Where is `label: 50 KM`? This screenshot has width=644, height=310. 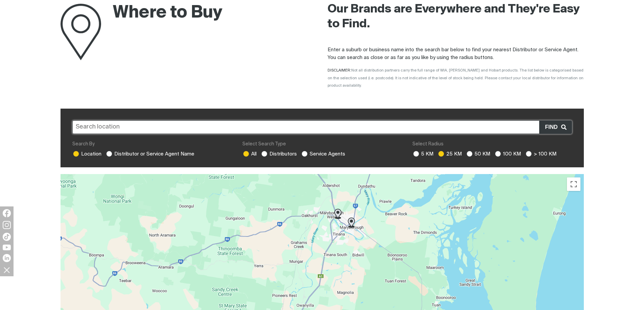 label: 50 KM is located at coordinates (479, 155).